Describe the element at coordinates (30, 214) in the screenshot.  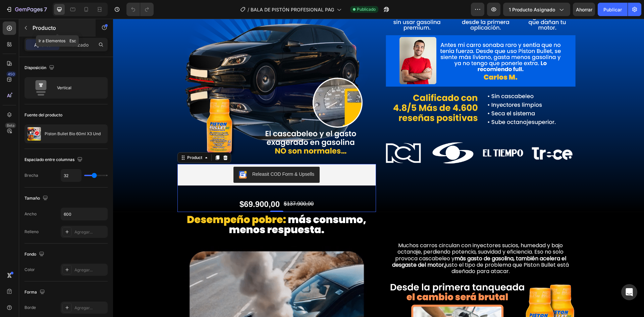
I see `font: Ancho` at that location.